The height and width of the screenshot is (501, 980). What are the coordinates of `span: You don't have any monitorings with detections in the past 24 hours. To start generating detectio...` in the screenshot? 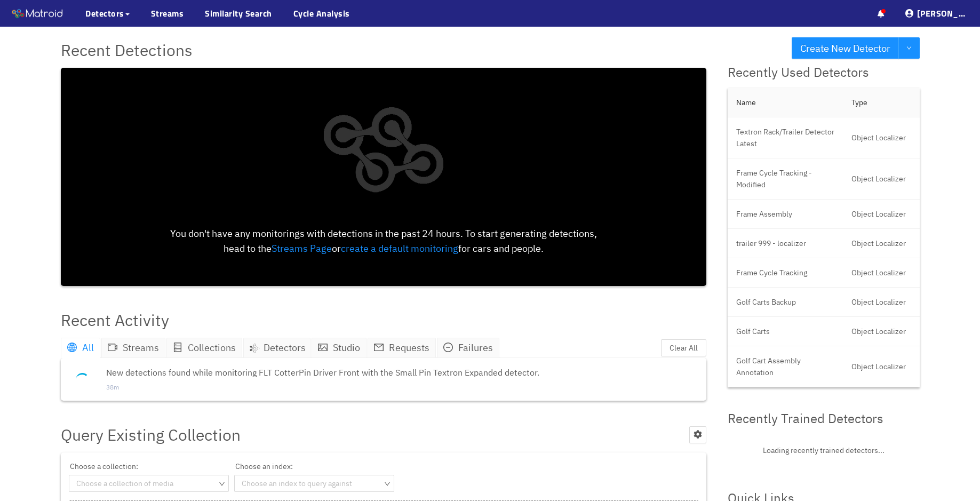 It's located at (383, 240).